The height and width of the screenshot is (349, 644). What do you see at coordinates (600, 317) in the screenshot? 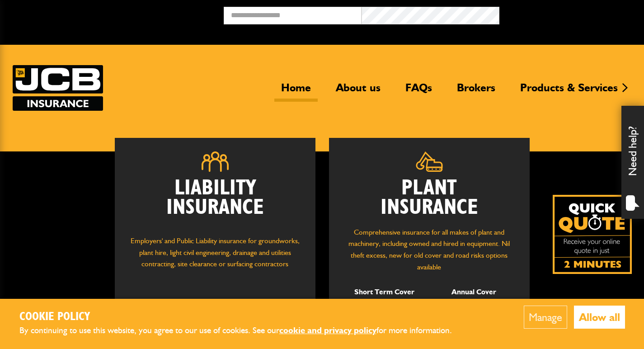
I see `button: Allow all` at bounding box center [600, 317].